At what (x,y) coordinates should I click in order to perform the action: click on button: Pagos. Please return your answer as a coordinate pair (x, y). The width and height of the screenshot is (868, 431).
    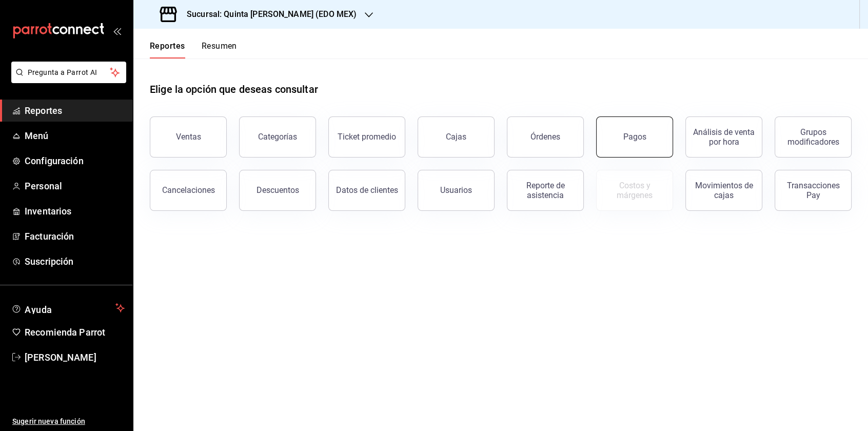
    Looking at the image, I should click on (634, 137).